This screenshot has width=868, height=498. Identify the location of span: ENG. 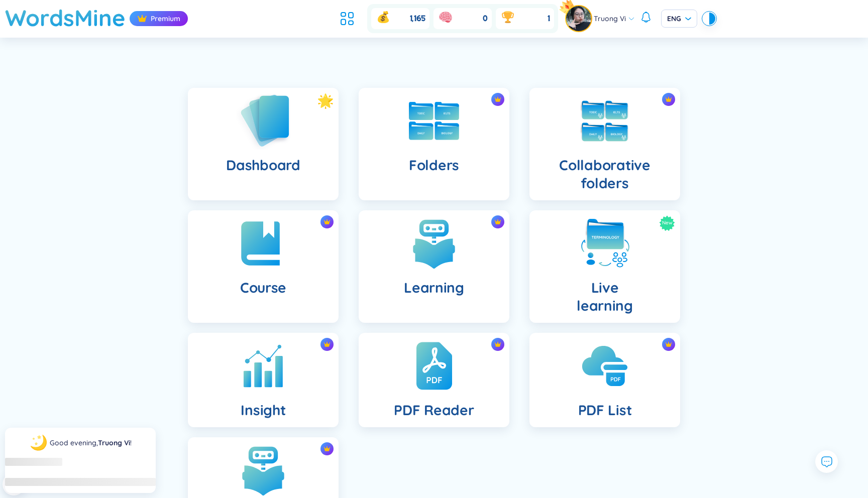
(679, 18).